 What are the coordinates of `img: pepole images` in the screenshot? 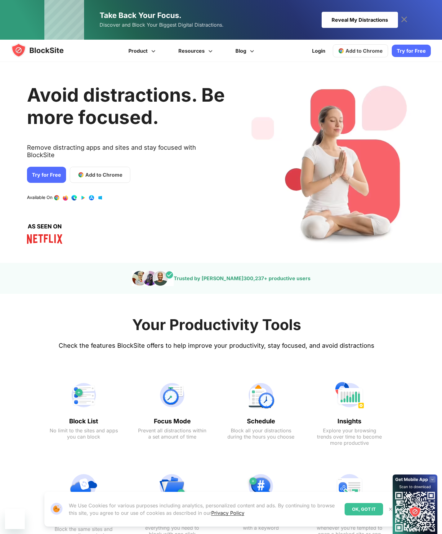 It's located at (153, 279).